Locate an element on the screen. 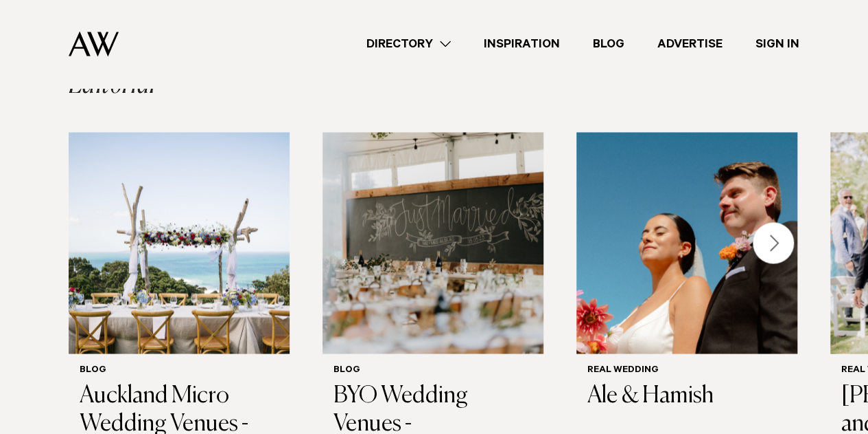  h3: Ale & Hamish is located at coordinates (687, 395).